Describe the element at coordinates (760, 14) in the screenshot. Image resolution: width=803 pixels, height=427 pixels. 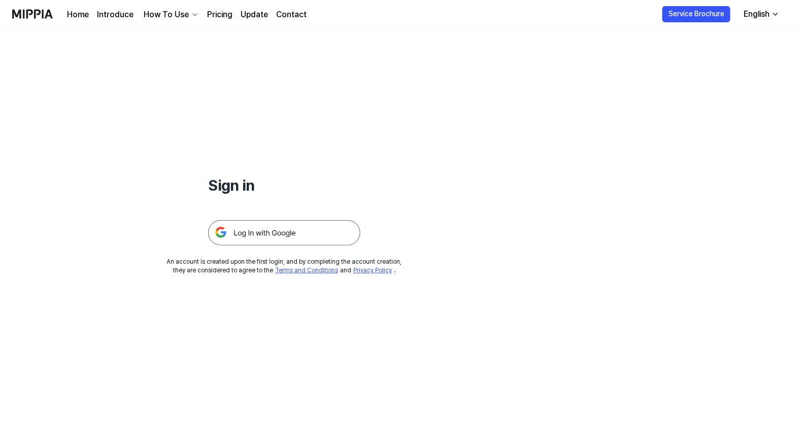
I see `button: English` at that location.